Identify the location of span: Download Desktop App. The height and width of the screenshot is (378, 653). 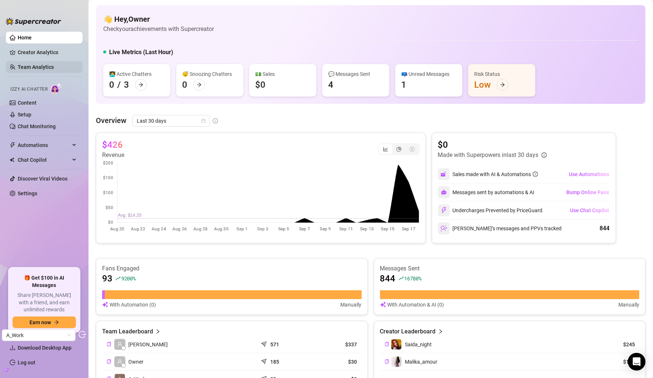
(45, 348).